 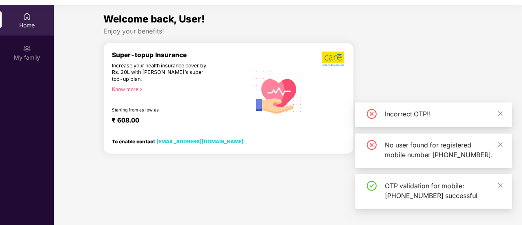 What do you see at coordinates (140, 89) in the screenshot?
I see `span: right` at bounding box center [140, 89].